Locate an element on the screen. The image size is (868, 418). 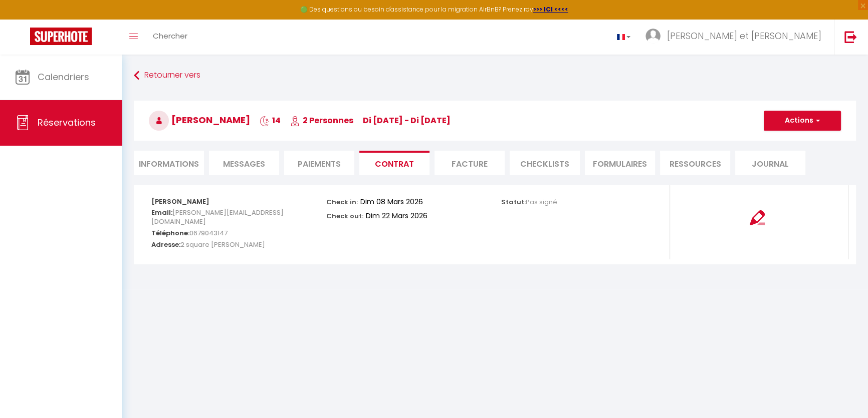
a: >>> ICI <<<< is located at coordinates (550, 9).